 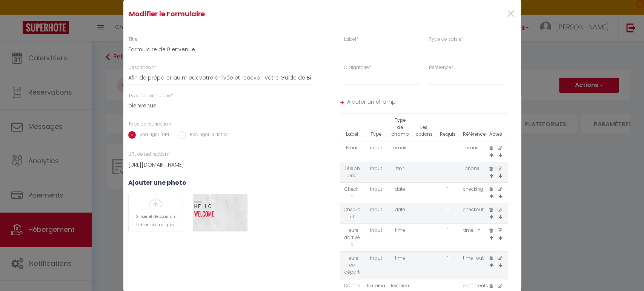 What do you see at coordinates (352, 152) in the screenshot?
I see `td: Email` at bounding box center [352, 152].